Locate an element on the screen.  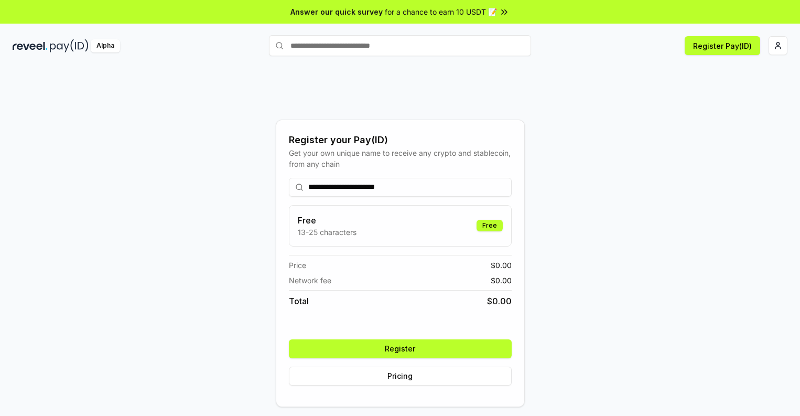
div: Get your own unique name to receive any crypto and stablecoin, from any chain is located at coordinates (400, 158).